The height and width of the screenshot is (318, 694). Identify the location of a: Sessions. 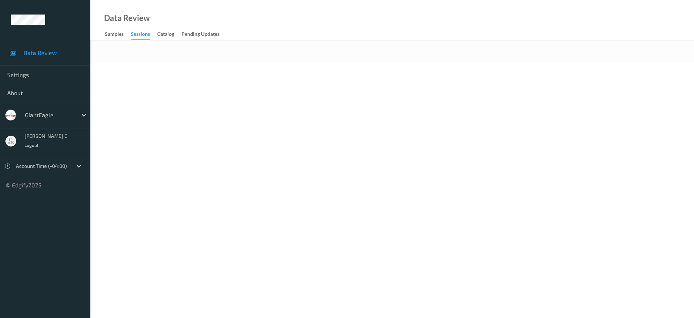
(144, 35).